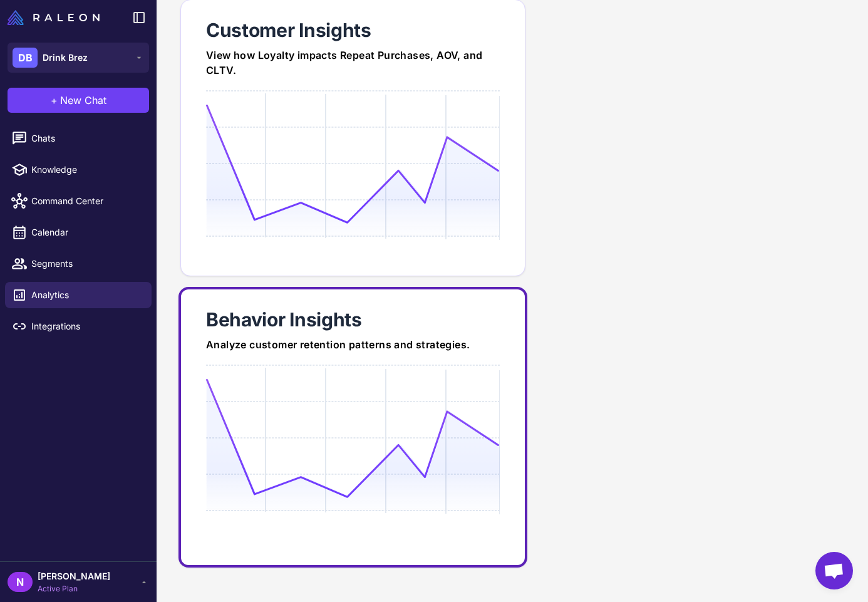 This screenshot has height=602, width=868. Describe the element at coordinates (86, 295) in the screenshot. I see `span: Analytics` at that location.